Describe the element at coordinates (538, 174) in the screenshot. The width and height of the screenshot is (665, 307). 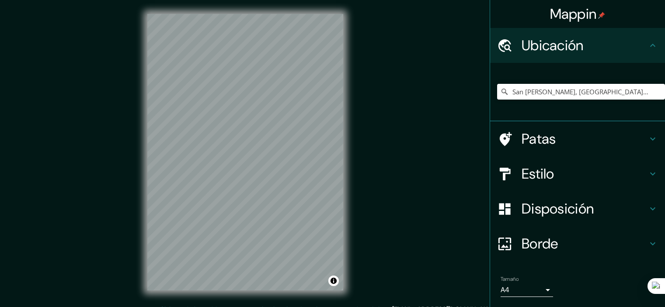
I see `font: Estilo` at that location.